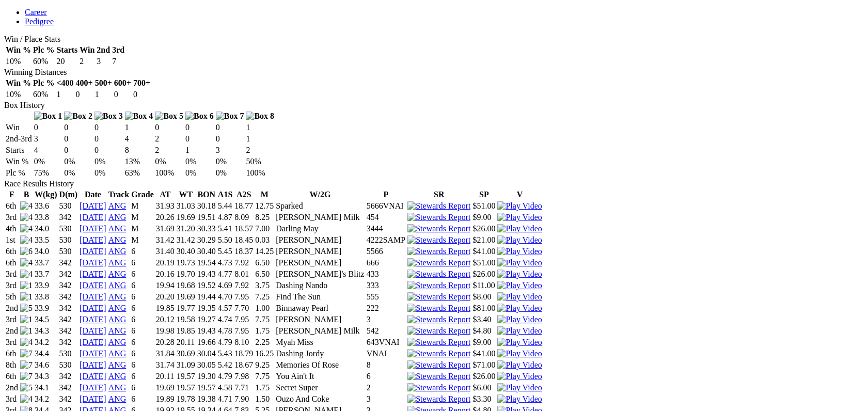 The height and width of the screenshot is (411, 868). I want to click on td: 6, so click(142, 251).